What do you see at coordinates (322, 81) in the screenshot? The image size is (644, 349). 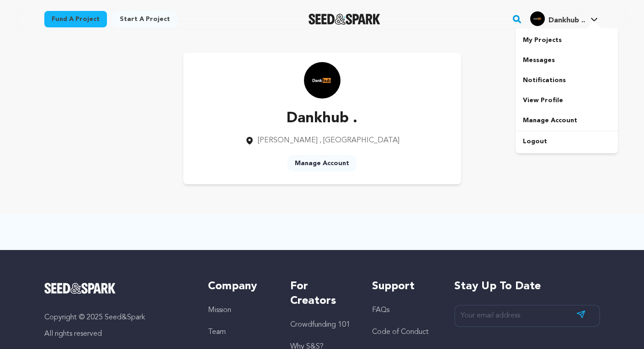 I see `img: https://seedandspark-static.s3.us-east-2.amazonaws.com/images/User/002/254/257/medium/34b21c14b35...` at bounding box center [322, 81].